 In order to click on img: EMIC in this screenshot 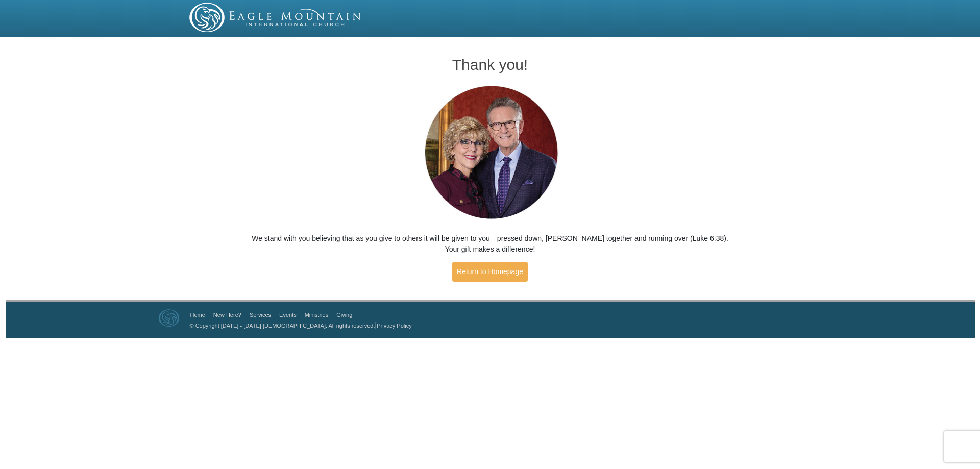, I will do `click(276, 17)`.